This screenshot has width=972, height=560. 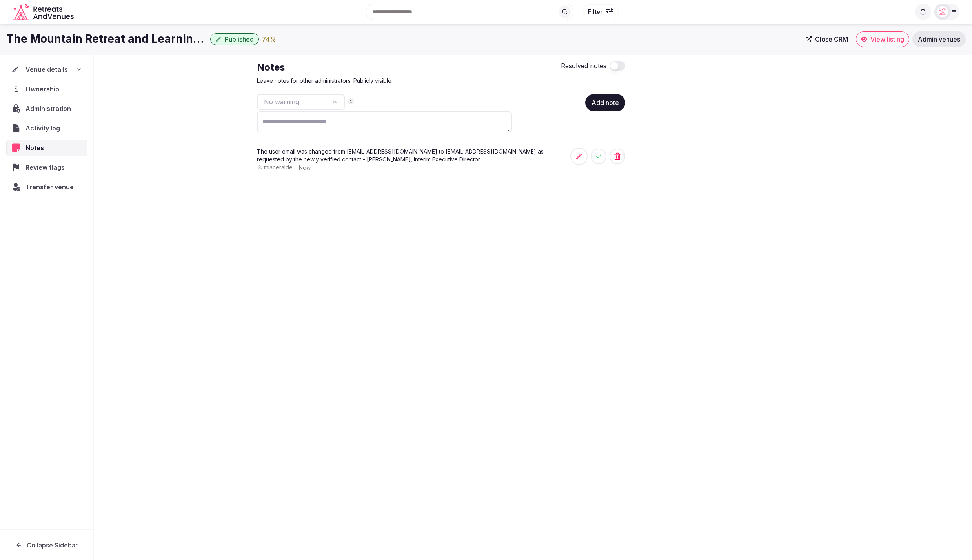 What do you see at coordinates (234, 39) in the screenshot?
I see `button: Published` at bounding box center [234, 39].